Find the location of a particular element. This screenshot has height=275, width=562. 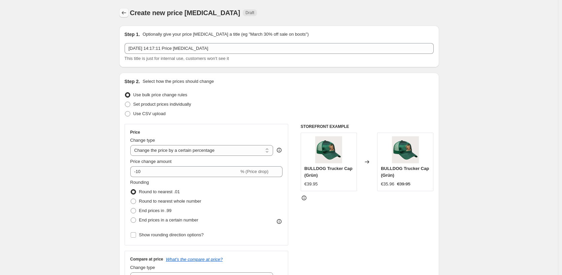

h3: Price is located at coordinates (135, 132).